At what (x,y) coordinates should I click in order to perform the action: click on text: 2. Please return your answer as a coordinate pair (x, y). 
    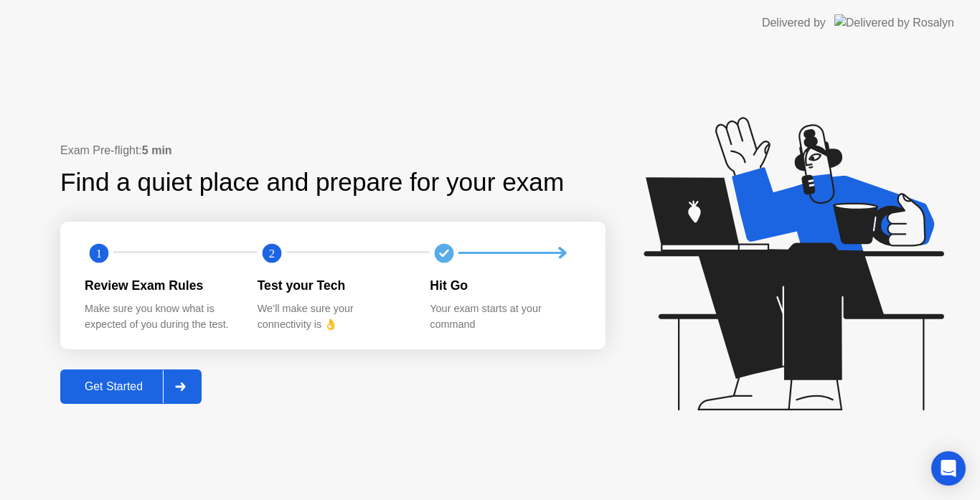
    Looking at the image, I should click on (272, 253).